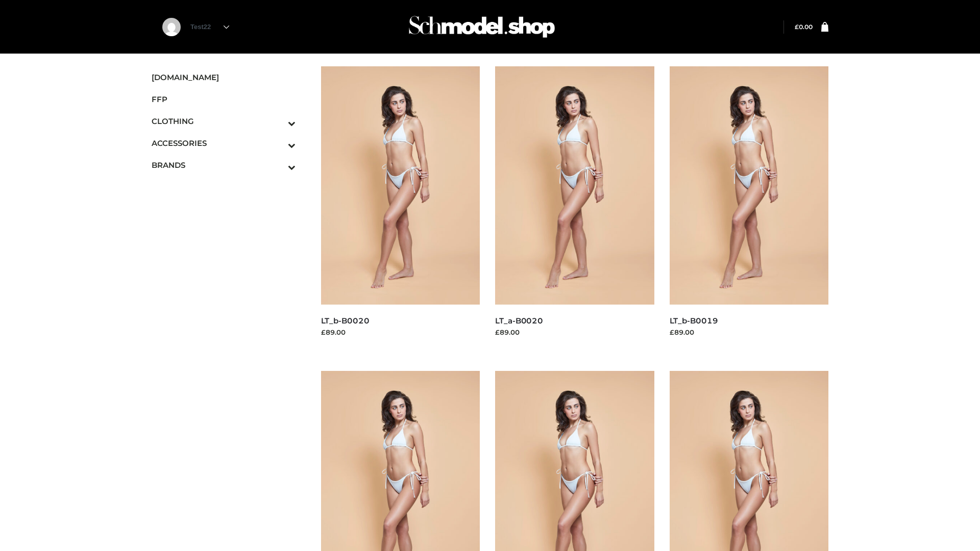 Image resolution: width=980 pixels, height=551 pixels. What do you see at coordinates (223, 121) in the screenshot?
I see `span: CLOTHING` at bounding box center [223, 121].